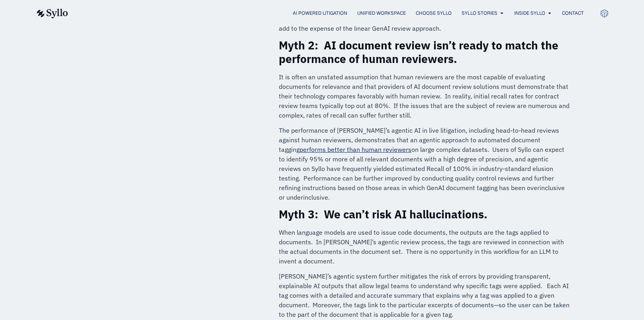 This screenshot has height=320, width=644. I want to click on strong: Myth 2: AI document review isn’t ready to match the performance of human reviewers., so click(418, 52).